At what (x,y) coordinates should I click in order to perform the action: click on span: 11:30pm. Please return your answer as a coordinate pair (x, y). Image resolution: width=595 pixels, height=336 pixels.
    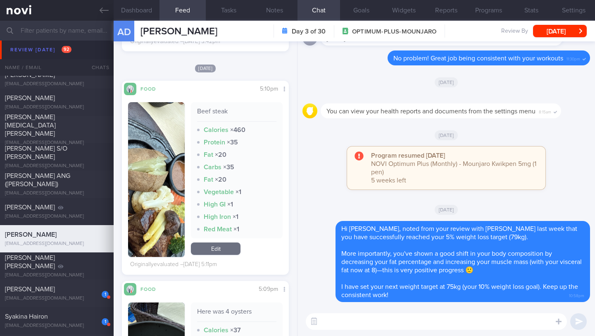
    Looking at the image, I should click on (573, 58).